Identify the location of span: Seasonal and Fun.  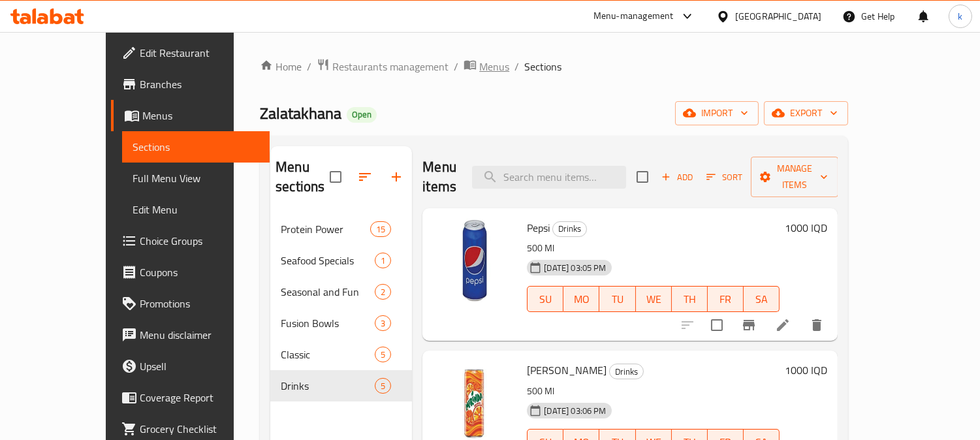
(328, 292).